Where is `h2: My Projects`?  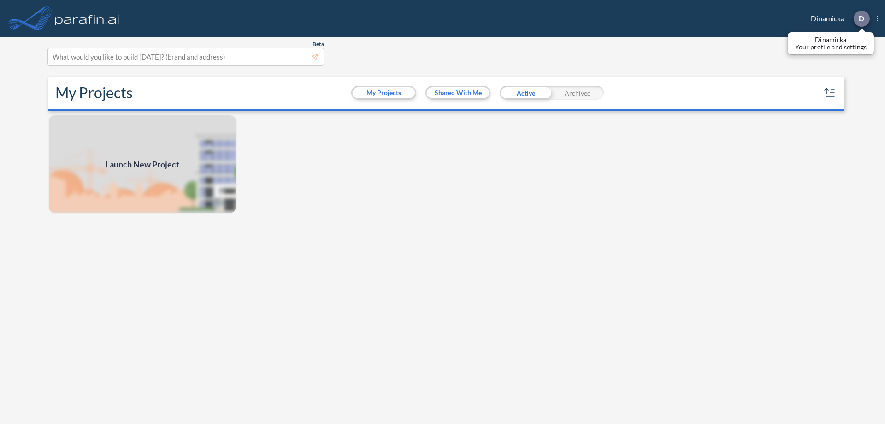 h2: My Projects is located at coordinates (94, 93).